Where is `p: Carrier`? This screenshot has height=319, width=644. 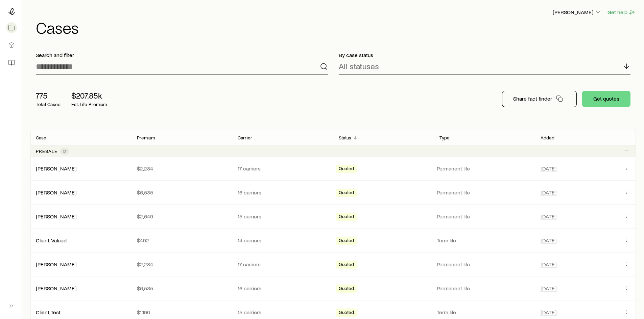
p: Carrier is located at coordinates (245, 138).